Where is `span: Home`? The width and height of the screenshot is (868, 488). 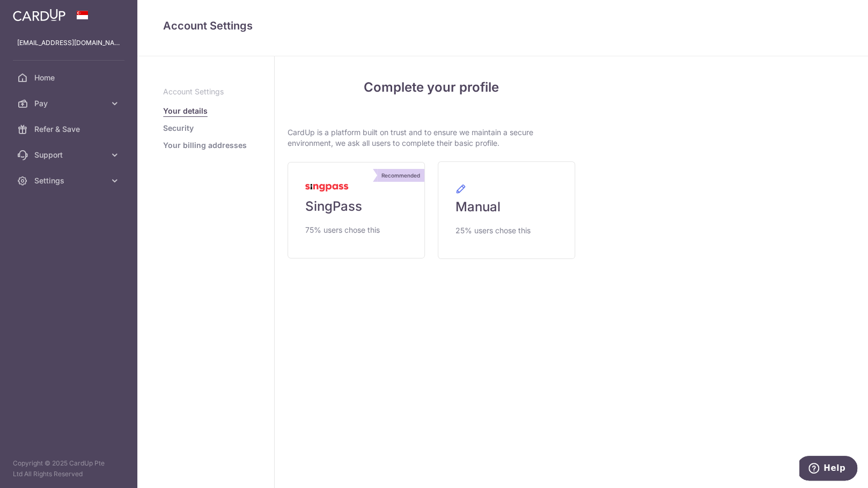 span: Home is located at coordinates (69, 78).